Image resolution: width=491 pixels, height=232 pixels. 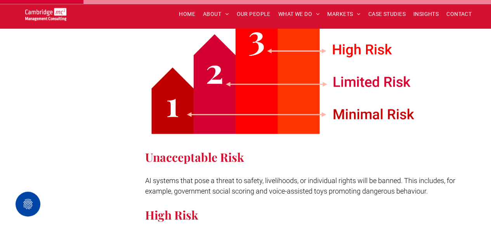 I want to click on a: HOME, so click(x=187, y=14).